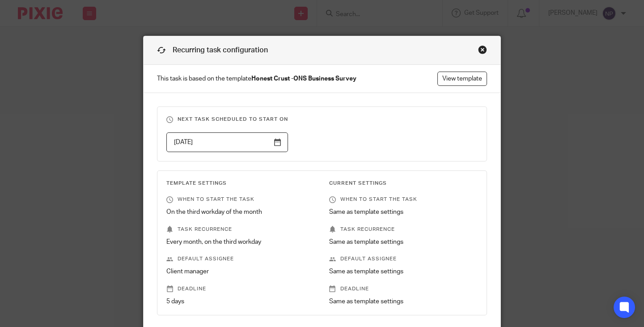 The width and height of the screenshot is (644, 327). I want to click on h3: Template Settings, so click(241, 184).